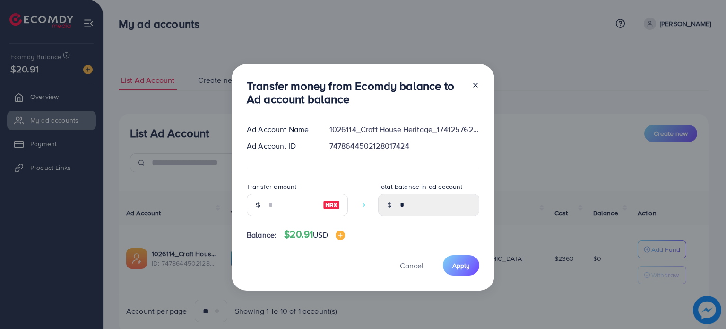 This screenshot has height=329, width=726. I want to click on label: Transfer amount, so click(271, 186).